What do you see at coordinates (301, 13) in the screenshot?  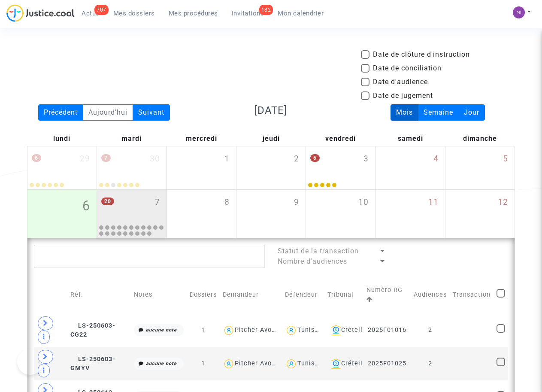 I see `a: Mon calendrier` at bounding box center [301, 13].